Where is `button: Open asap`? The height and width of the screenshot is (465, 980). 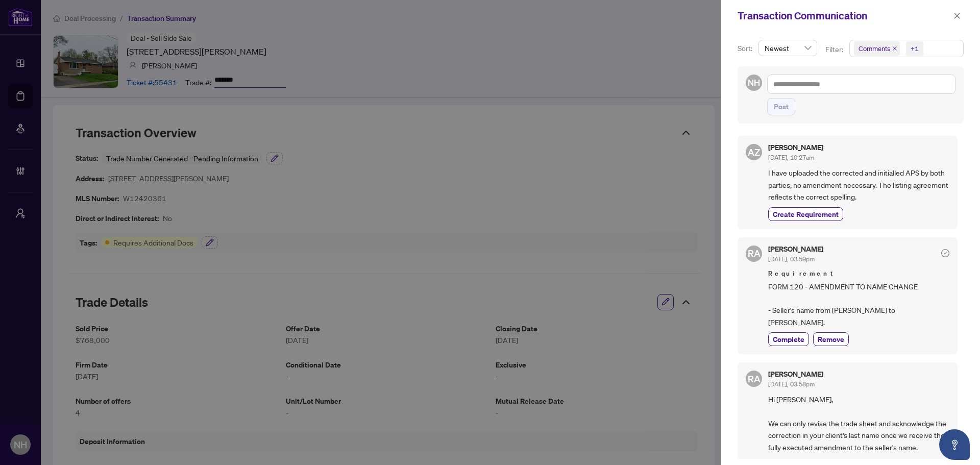 button: Open asap is located at coordinates (954, 445).